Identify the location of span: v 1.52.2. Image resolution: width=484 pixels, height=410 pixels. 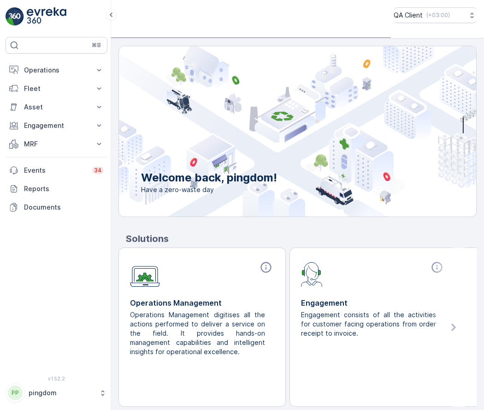
(56, 378).